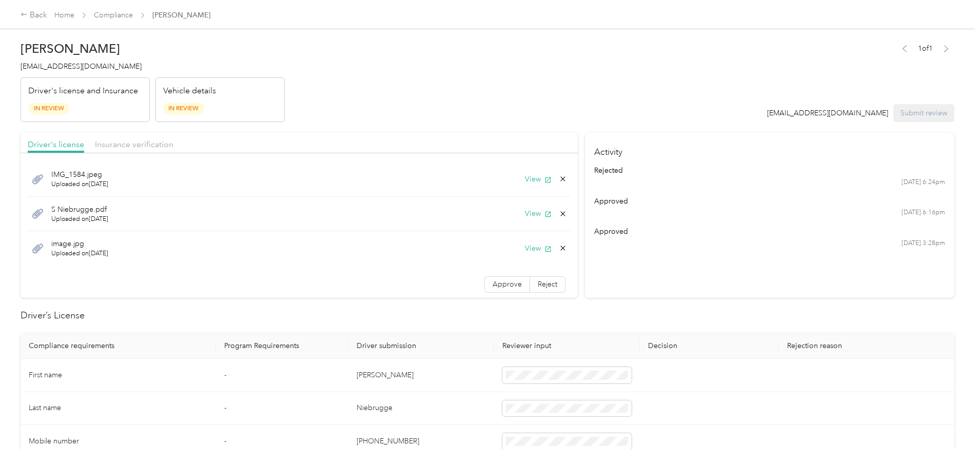 The image size is (980, 467). Describe the element at coordinates (80, 209) in the screenshot. I see `span: S Niebrugge.pdf` at that location.